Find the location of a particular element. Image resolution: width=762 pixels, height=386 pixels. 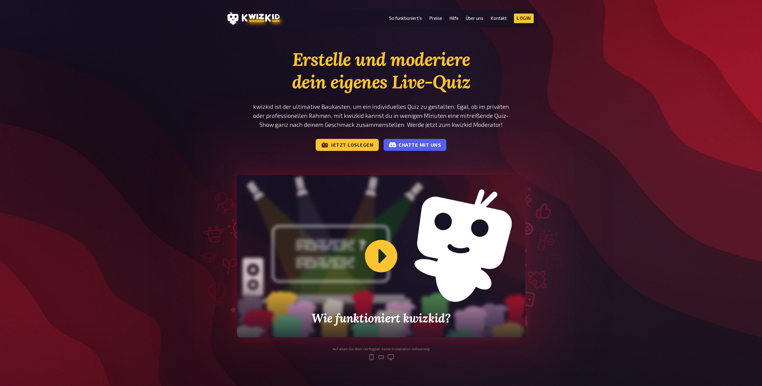

a: Chatte mit uns is located at coordinates (415, 145).